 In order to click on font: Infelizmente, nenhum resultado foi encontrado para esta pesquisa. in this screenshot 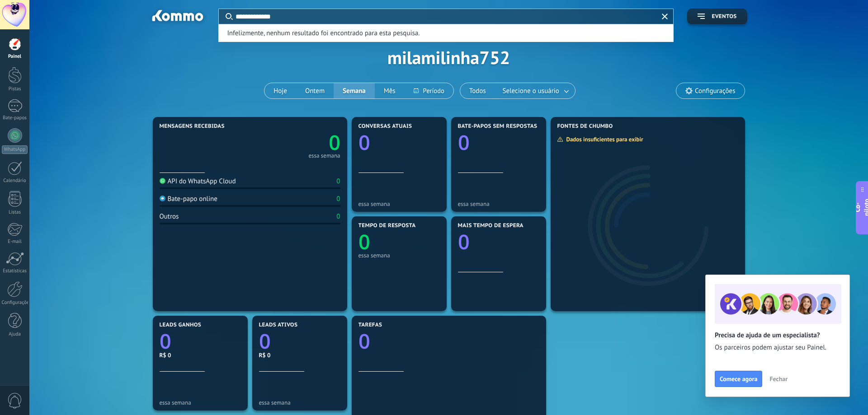, I will do `click(323, 33)`.